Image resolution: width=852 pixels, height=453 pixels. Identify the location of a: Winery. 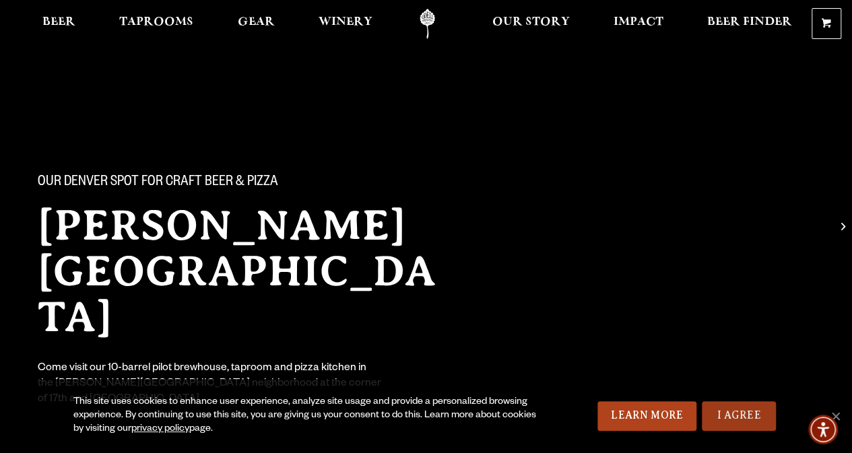
(345, 24).